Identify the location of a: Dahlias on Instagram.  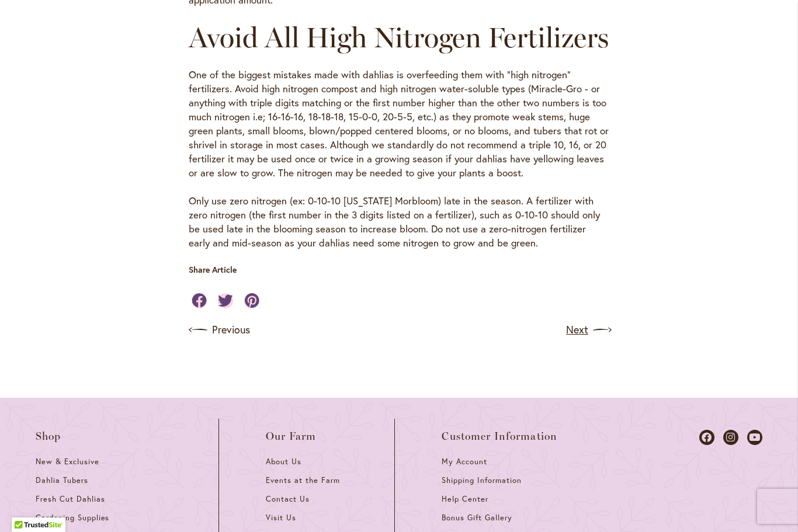
(731, 437).